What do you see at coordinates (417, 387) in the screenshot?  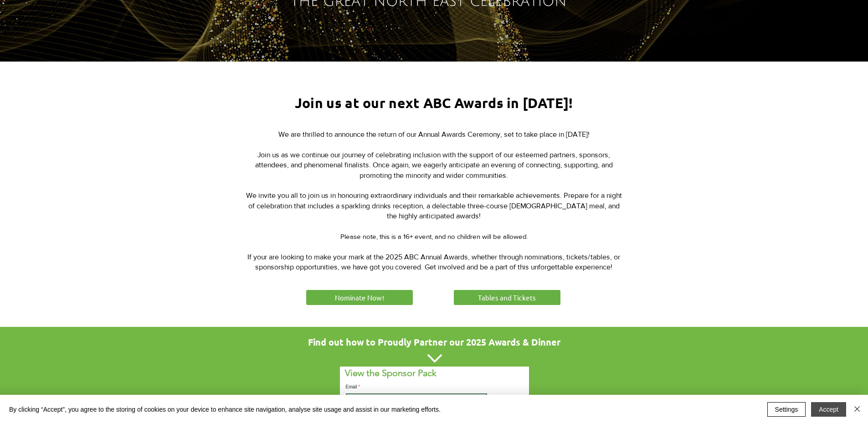 I see `label: Email` at bounding box center [417, 387].